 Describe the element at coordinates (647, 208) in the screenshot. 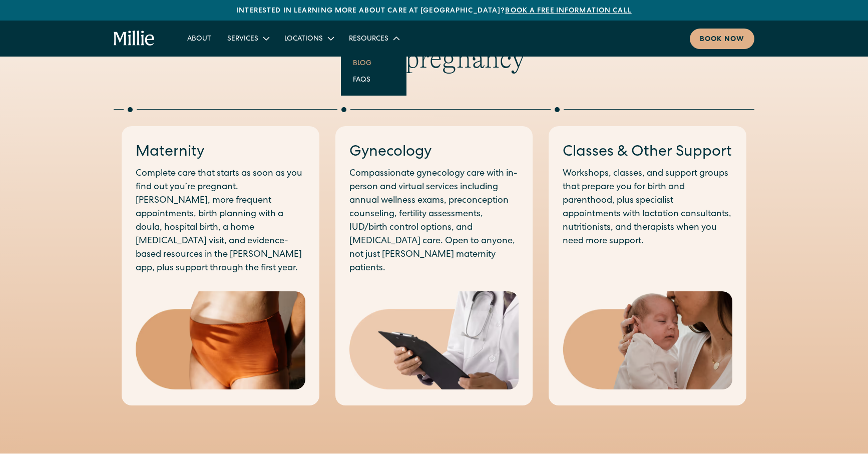

I see `p: Workshops, classes, and support groups that prepare you for birth and parenthood, plus specialist...` at that location.